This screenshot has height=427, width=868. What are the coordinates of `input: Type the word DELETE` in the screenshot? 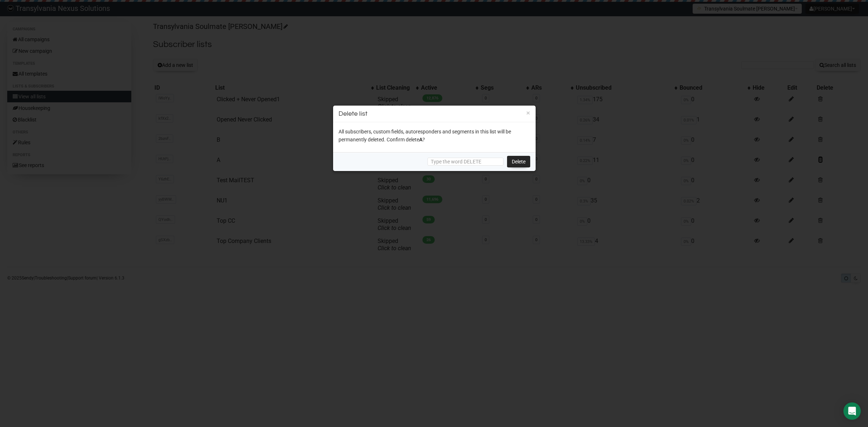 It's located at (465, 162).